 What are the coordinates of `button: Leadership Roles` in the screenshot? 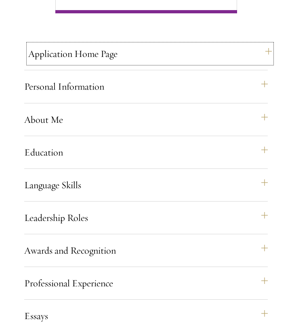 It's located at (146, 218).